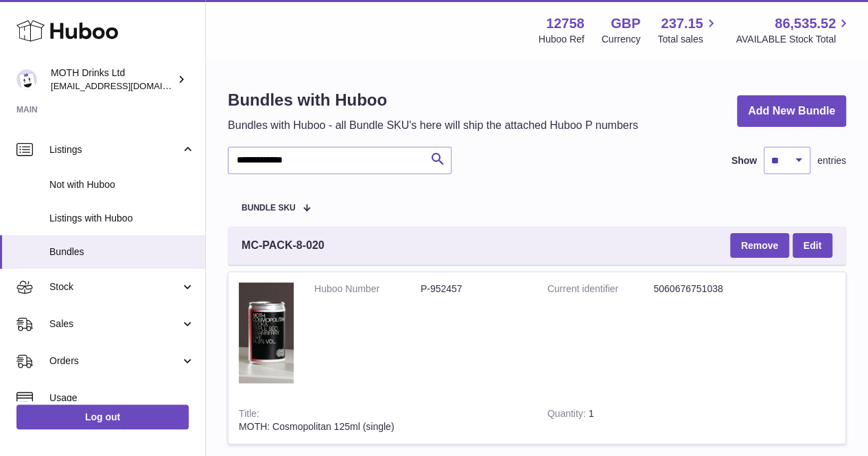  I want to click on strong: Quantity, so click(568, 415).